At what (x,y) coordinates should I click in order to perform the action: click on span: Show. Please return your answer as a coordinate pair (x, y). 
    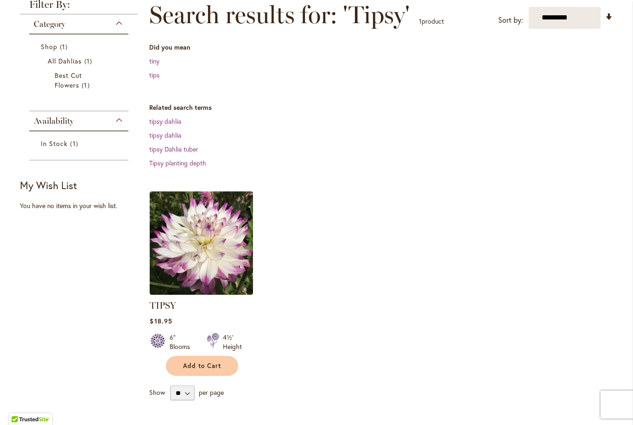
    Looking at the image, I should click on (157, 392).